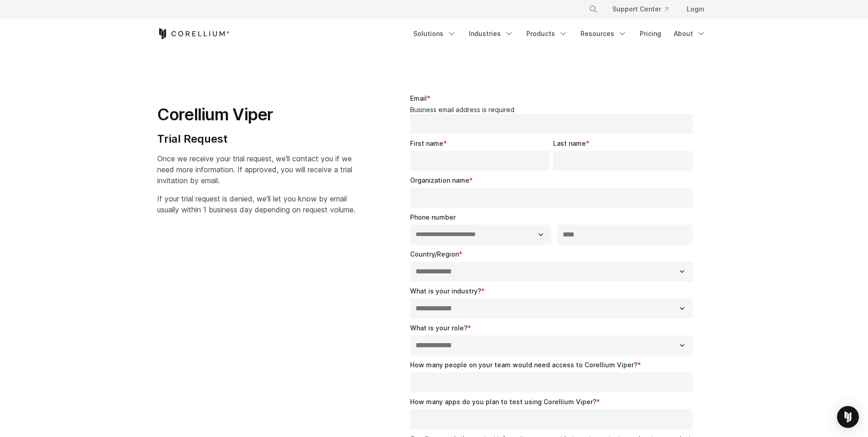  What do you see at coordinates (650, 33) in the screenshot?
I see `a: Pricing` at bounding box center [650, 33].